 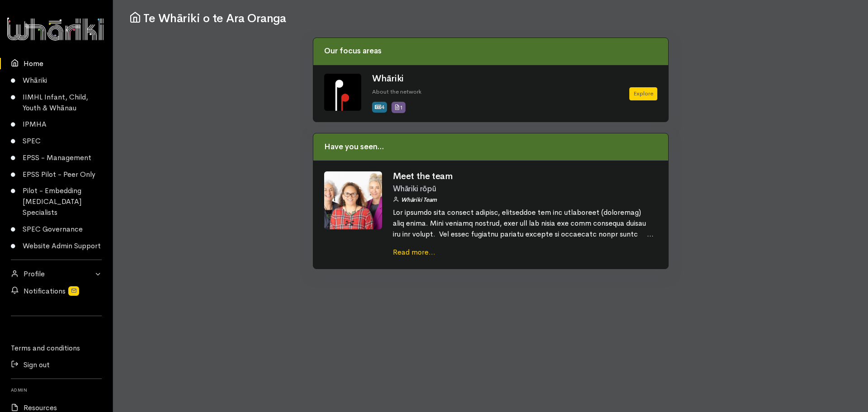 I want to click on img: Whariki%20Icon_Icon_Tile.png, so click(x=343, y=92).